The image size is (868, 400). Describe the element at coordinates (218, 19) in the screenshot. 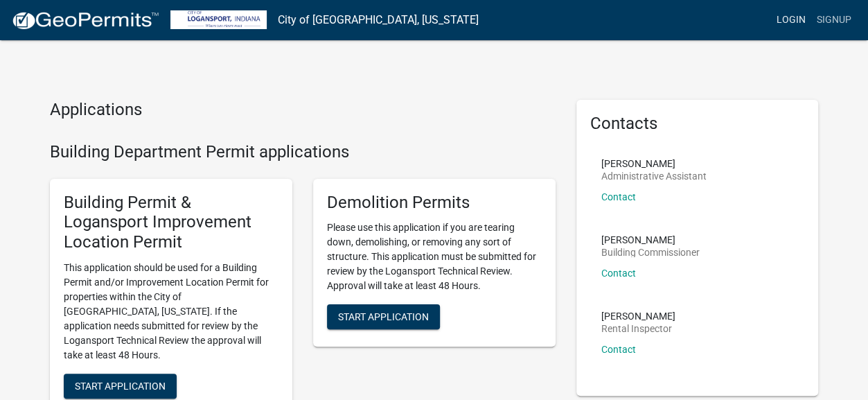

I see `img: City of Logansport, Indiana` at that location.